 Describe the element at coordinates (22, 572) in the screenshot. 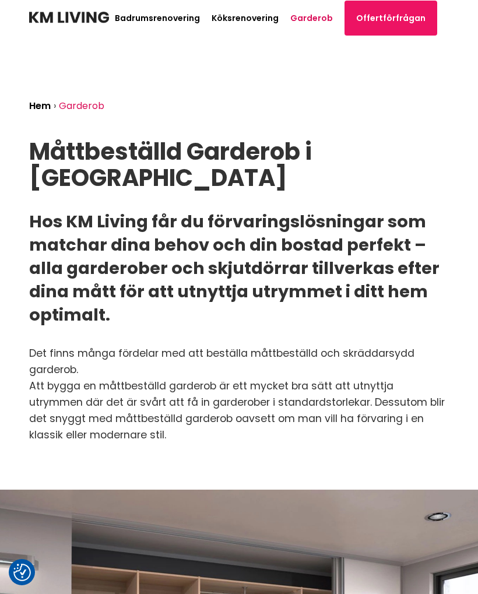

I see `img: Revisit consent button` at that location.